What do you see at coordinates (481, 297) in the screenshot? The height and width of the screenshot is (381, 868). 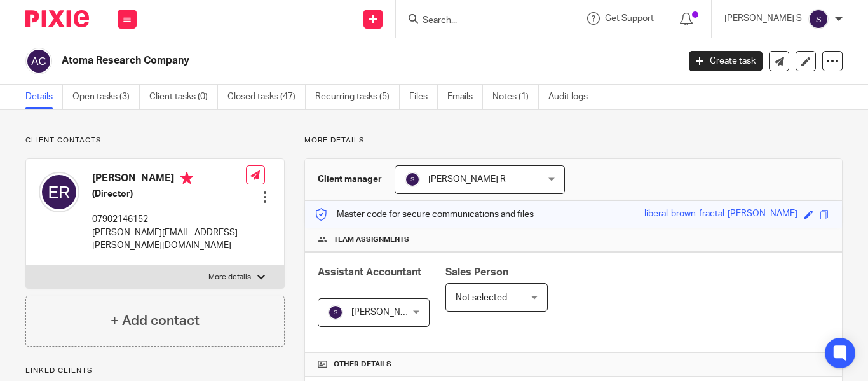 I see `span: Not selected` at bounding box center [481, 297].